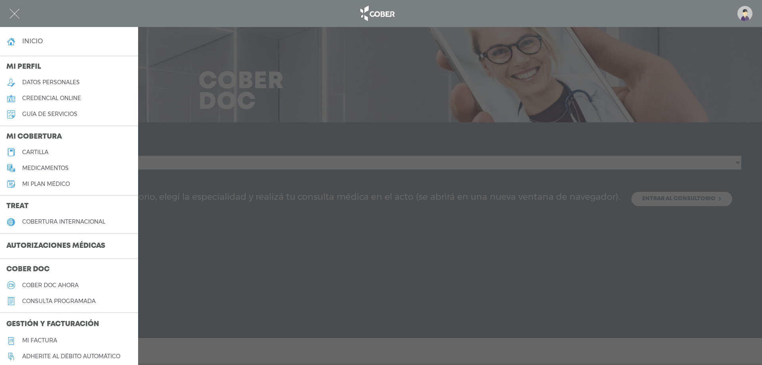  Describe the element at coordinates (45, 168) in the screenshot. I see `h5: medicamentos` at that location.